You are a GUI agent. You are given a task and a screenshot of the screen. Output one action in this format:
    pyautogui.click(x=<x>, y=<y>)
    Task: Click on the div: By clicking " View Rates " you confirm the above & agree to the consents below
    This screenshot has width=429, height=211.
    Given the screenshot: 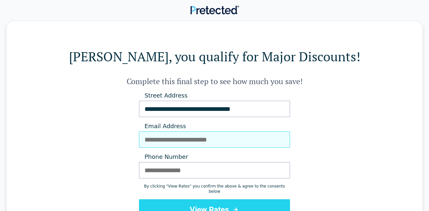 What is the action you would take?
    pyautogui.click(x=215, y=189)
    